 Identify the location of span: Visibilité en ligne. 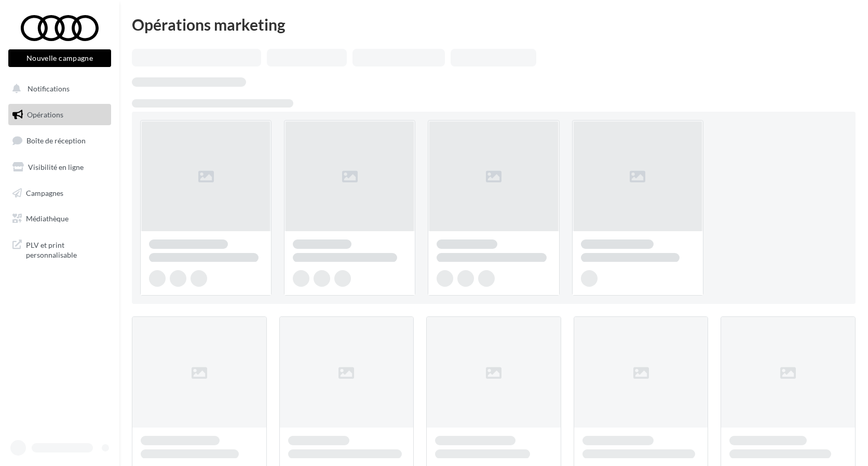
(56, 167).